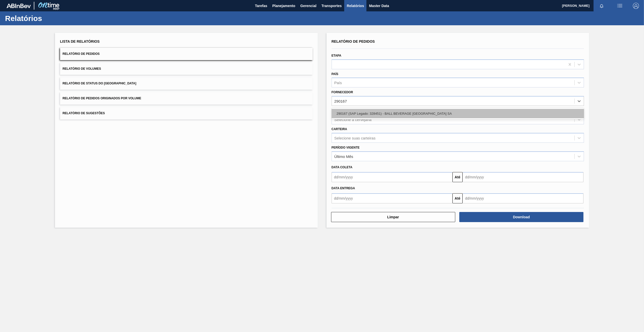  I want to click on label: Etapa, so click(336, 56).